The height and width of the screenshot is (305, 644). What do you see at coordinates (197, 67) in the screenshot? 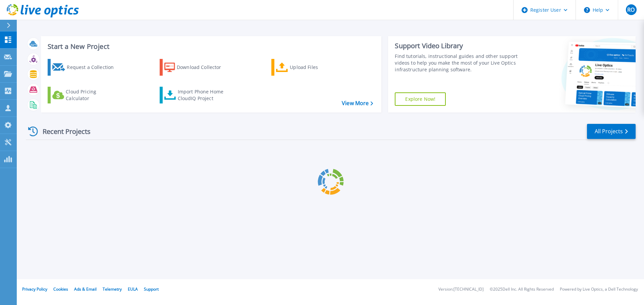
I see `a: Download Collector` at bounding box center [197, 67].